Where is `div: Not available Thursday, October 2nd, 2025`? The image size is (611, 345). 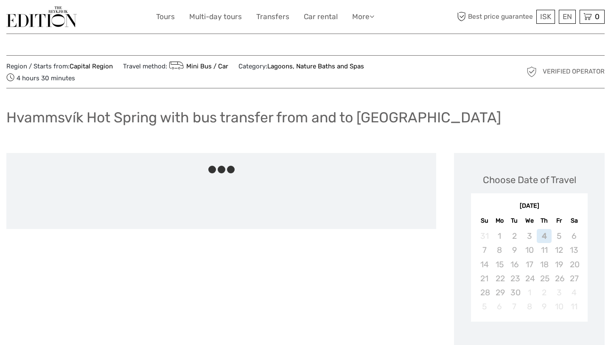 div: Not available Thursday, October 2nd, 2025 is located at coordinates (544, 292).